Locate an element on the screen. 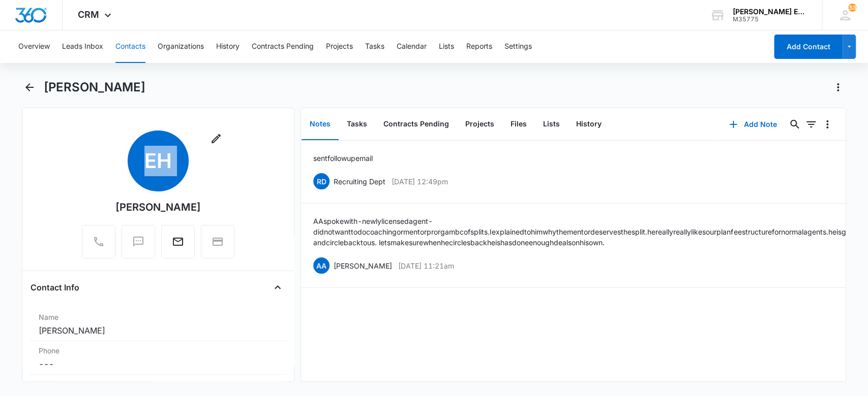 The height and width of the screenshot is (396, 868). button: Contacts is located at coordinates (130, 47).